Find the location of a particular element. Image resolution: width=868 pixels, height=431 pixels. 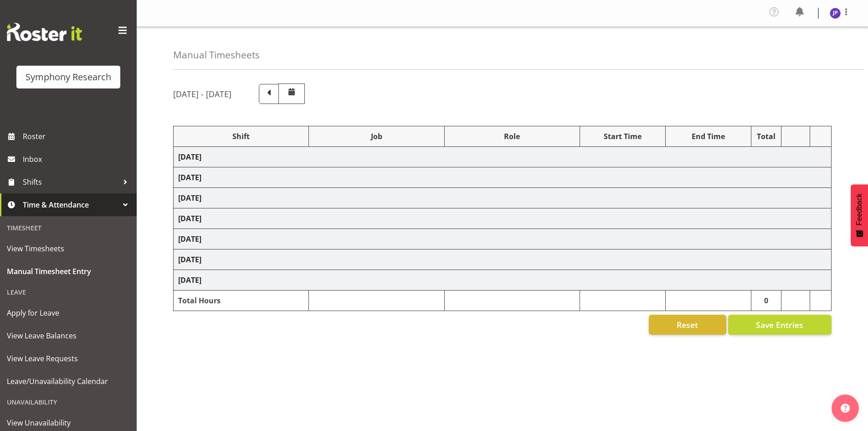

span: Inbox is located at coordinates (77, 159).